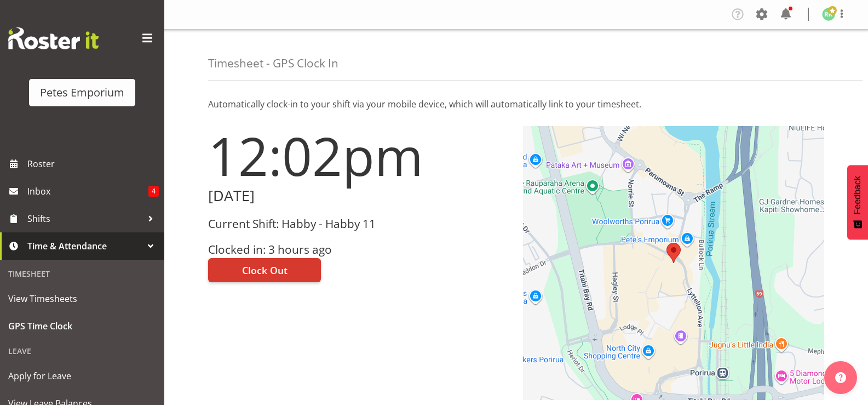  Describe the element at coordinates (88, 191) in the screenshot. I see `span: Inbox` at that location.